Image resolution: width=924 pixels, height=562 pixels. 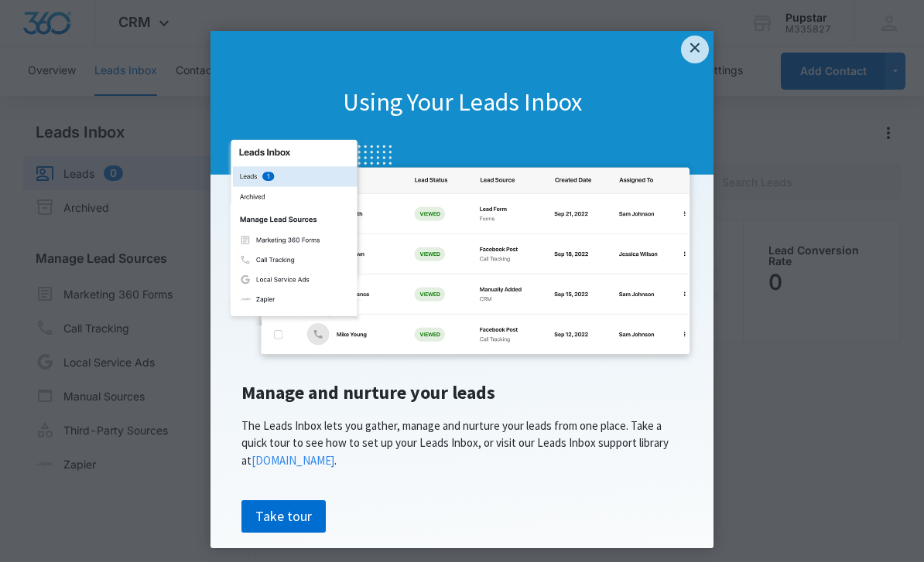 What do you see at coordinates (462, 103) in the screenshot?
I see `h1: Using Your Leads Inbox` at bounding box center [462, 103].